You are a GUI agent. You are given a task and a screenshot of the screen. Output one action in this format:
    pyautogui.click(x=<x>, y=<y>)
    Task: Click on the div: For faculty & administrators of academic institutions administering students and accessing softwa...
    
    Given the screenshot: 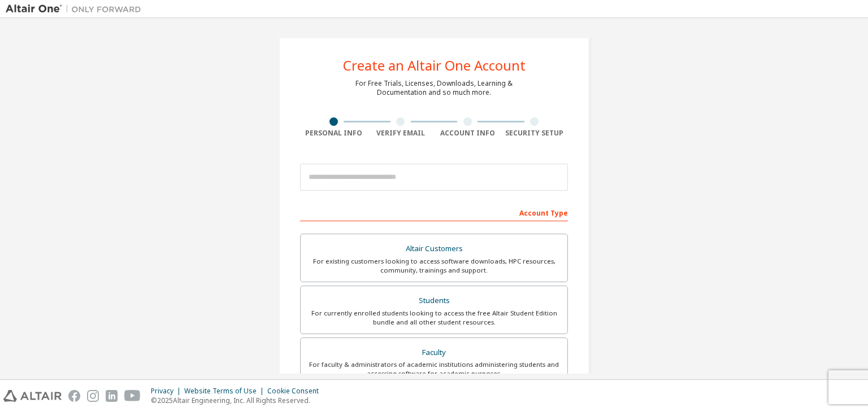 What is the action you would take?
    pyautogui.click(x=434, y=369)
    